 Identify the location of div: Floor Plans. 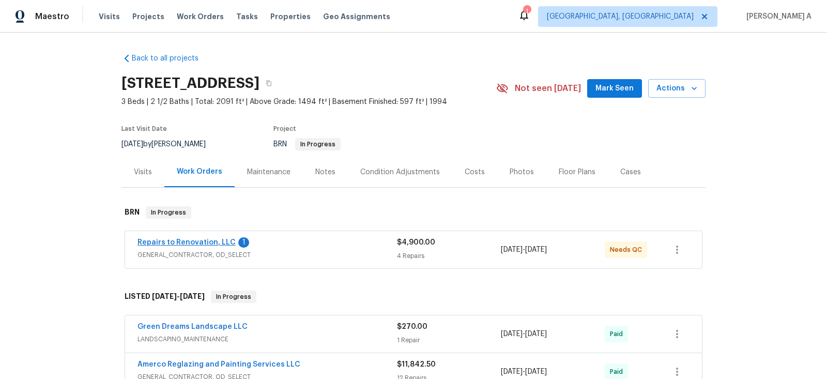
(577, 172).